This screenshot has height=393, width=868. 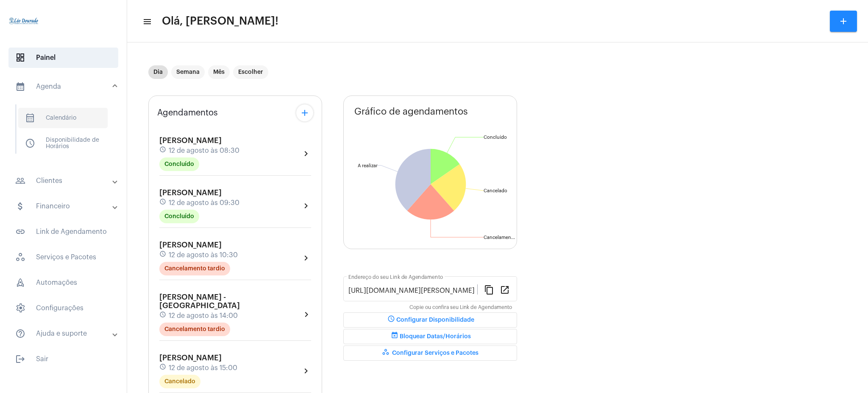 What do you see at coordinates (63, 257) in the screenshot?
I see `span: Serviços e Pacotes` at bounding box center [63, 257].